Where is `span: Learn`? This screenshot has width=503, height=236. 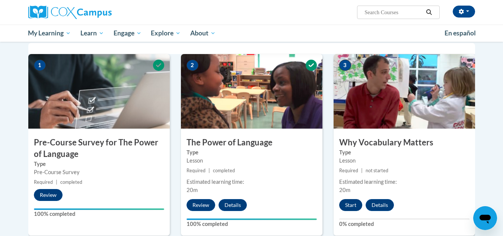
span: Learn is located at coordinates (92, 33).